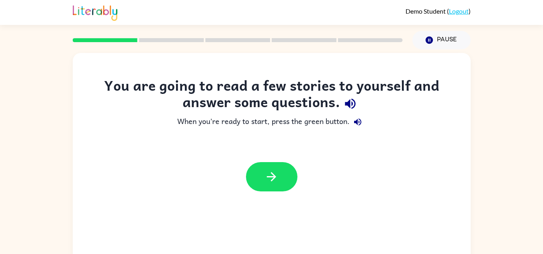  Describe the element at coordinates (441, 40) in the screenshot. I see `button: Pause` at that location.